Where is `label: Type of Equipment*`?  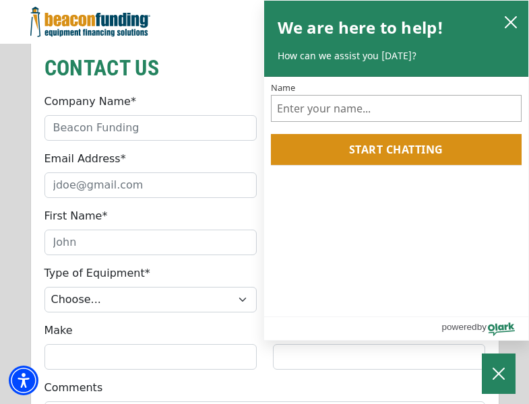
label: Type of Equipment* is located at coordinates (97, 273).